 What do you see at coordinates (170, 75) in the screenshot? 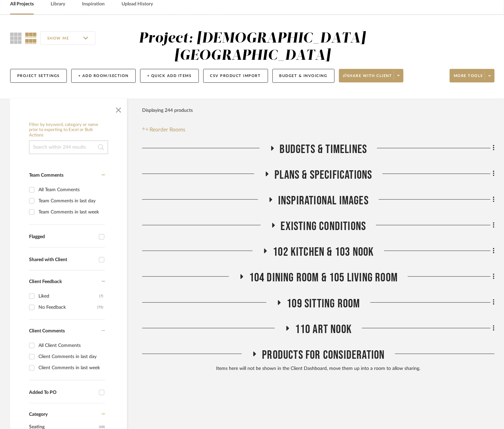
I see `button: + Quick Add Items` at bounding box center [170, 75].